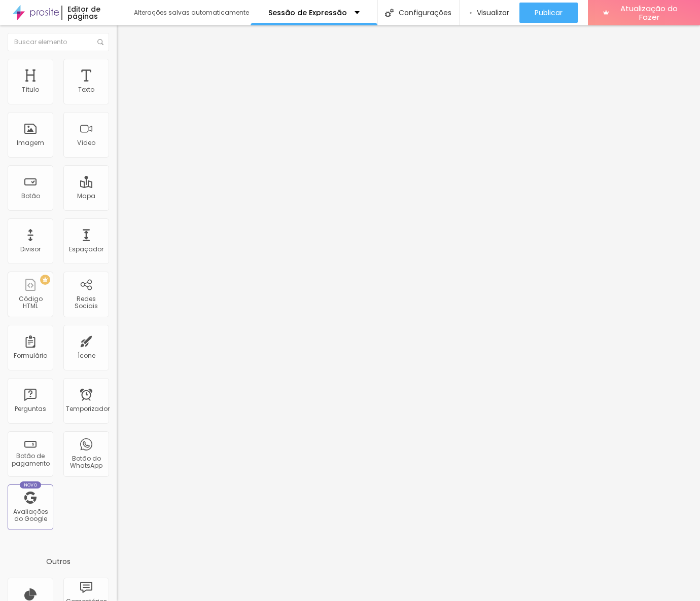  What do you see at coordinates (86, 89) in the screenshot?
I see `font: Texto` at bounding box center [86, 89].